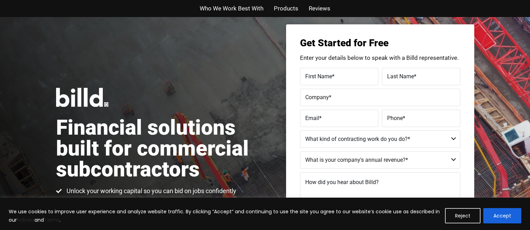 The image size is (530, 230). I want to click on span: Reviews, so click(319, 8).